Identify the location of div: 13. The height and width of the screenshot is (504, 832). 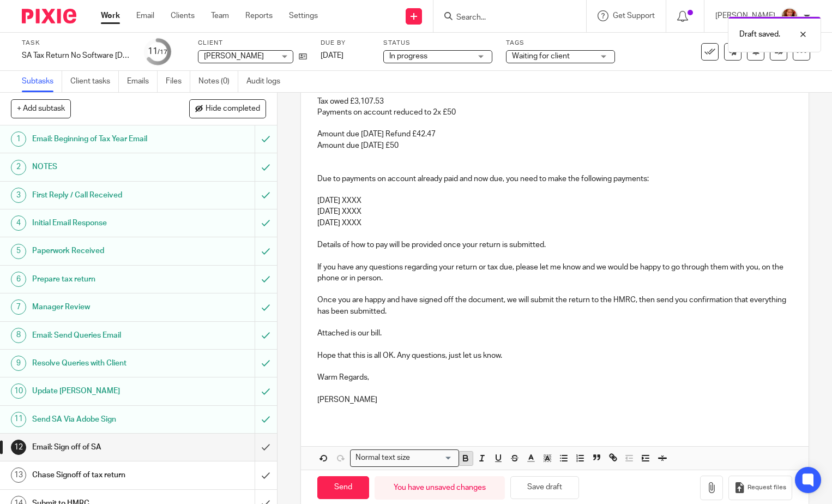
(19, 475).